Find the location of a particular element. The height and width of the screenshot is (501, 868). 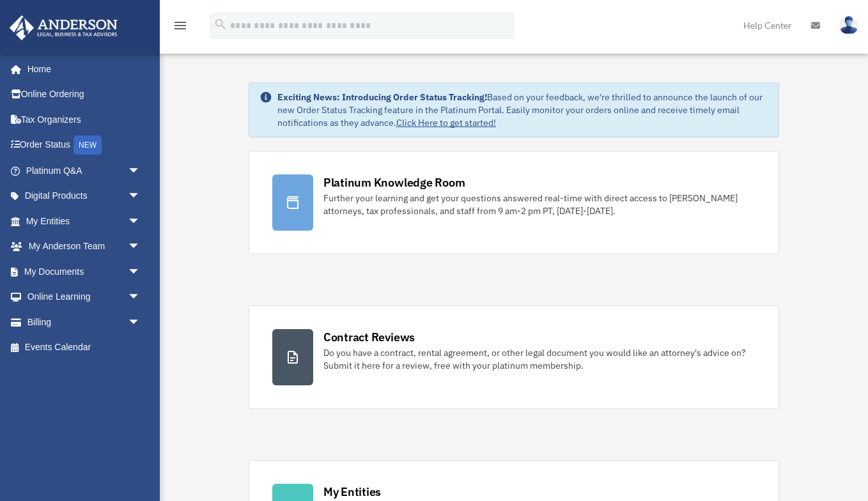

a: My Entitiesarrow_drop_down is located at coordinates (84, 221).